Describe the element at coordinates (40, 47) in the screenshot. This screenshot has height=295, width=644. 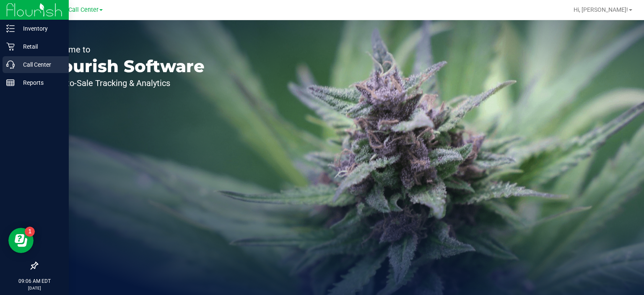
I see `p: Retail` at that location.